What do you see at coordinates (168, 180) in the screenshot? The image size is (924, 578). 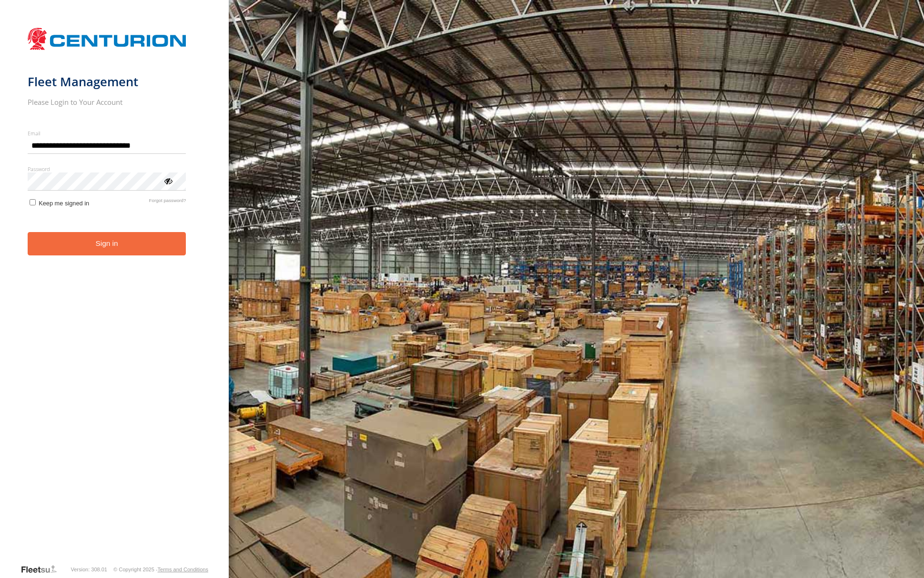 I see `div: ViewPassword` at bounding box center [168, 180].